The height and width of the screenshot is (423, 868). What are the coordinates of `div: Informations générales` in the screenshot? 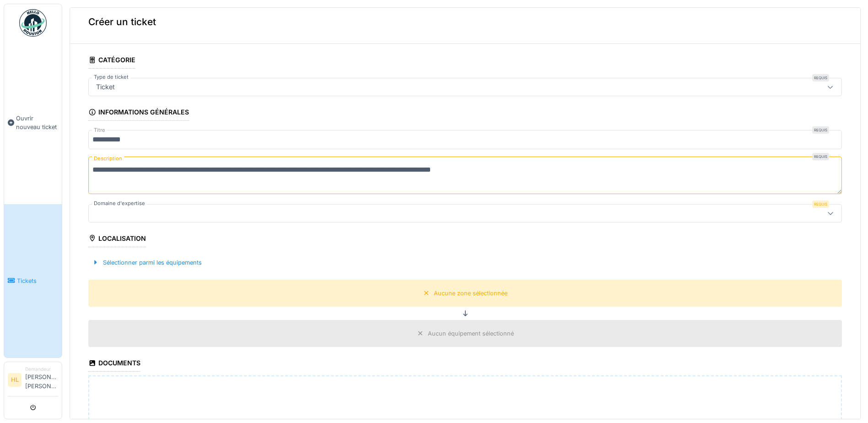 It's located at (139, 113).